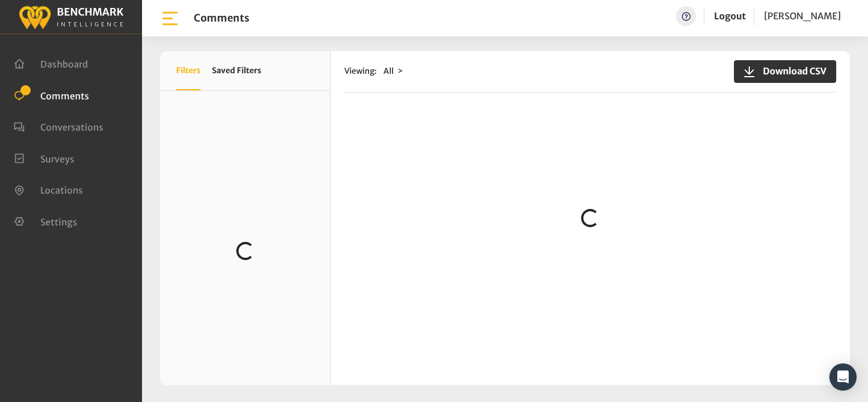 This screenshot has width=868, height=402. Describe the element at coordinates (71, 17) in the screenshot. I see `img: benchmark` at that location.